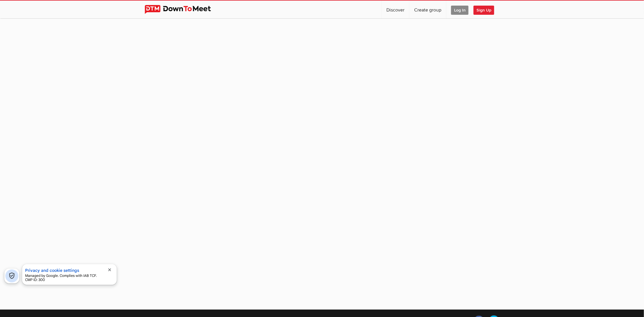 This screenshot has width=644, height=317. Describe the element at coordinates (486, 9) in the screenshot. I see `a: Sign Up` at that location.